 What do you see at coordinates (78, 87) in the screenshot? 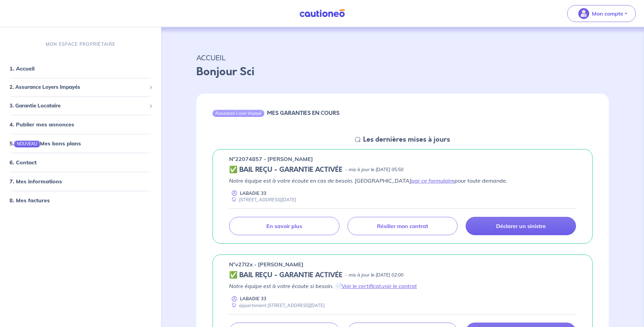
I see `span: 2. Assurance Loyers Impayés` at bounding box center [78, 87].